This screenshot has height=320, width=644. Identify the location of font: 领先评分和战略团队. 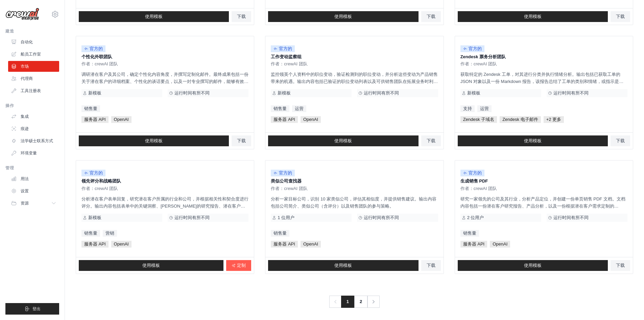
(101, 181).